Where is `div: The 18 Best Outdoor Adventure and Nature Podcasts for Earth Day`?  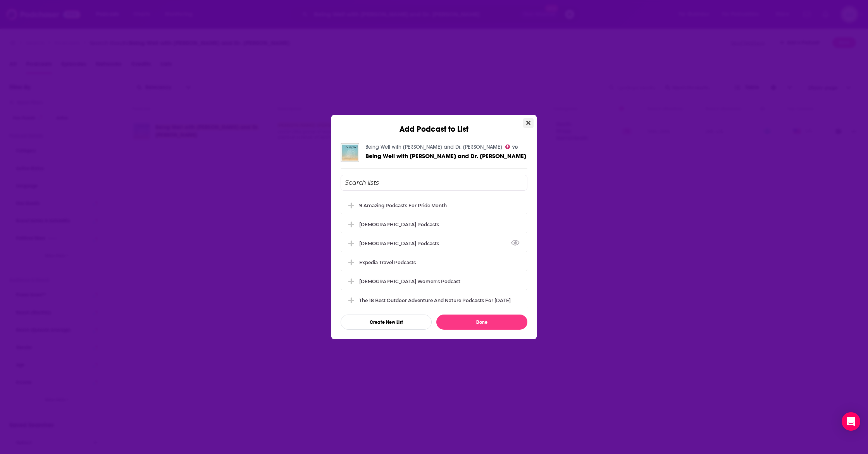 div: The 18 Best Outdoor Adventure and Nature Podcasts for Earth Day is located at coordinates (434, 301).